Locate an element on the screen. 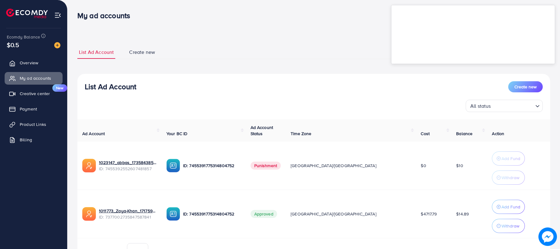 The image size is (560, 249). span: Your BC ID is located at coordinates (177, 134).